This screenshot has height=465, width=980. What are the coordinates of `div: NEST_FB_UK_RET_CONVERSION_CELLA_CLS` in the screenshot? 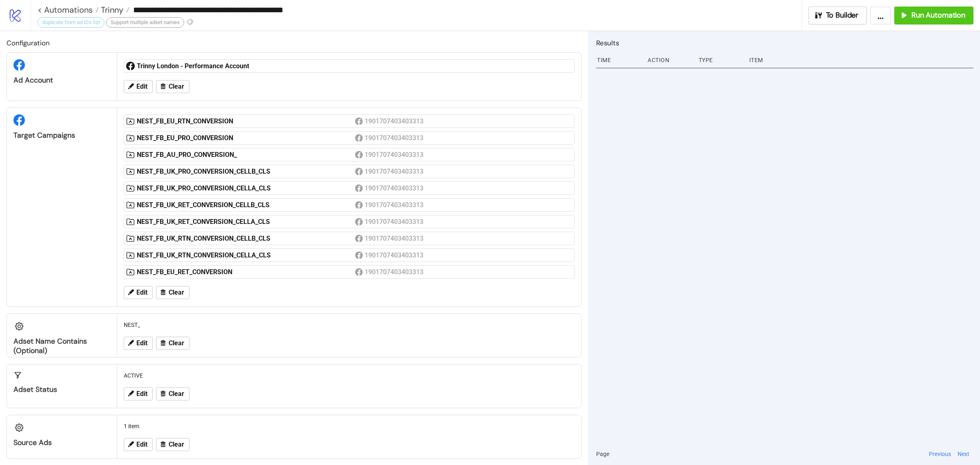 It's located at (246, 222).